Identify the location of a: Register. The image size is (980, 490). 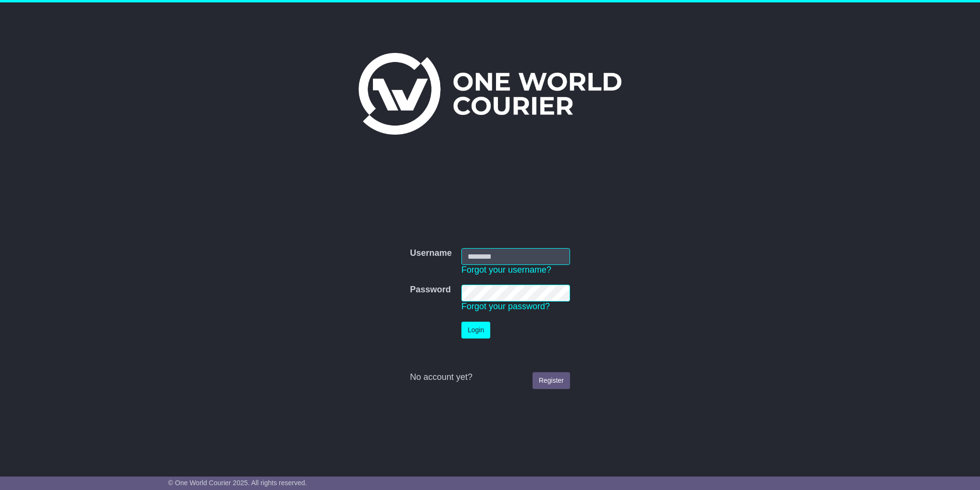
(551, 380).